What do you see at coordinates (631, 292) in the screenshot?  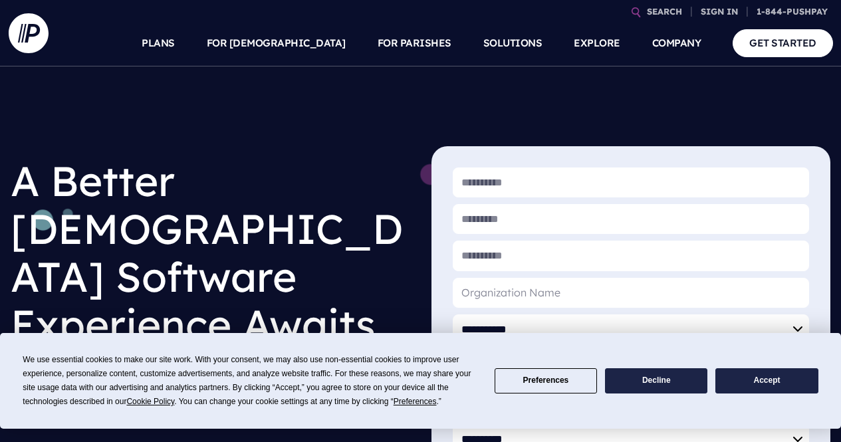 I see `input: Organization Name` at bounding box center [631, 292].